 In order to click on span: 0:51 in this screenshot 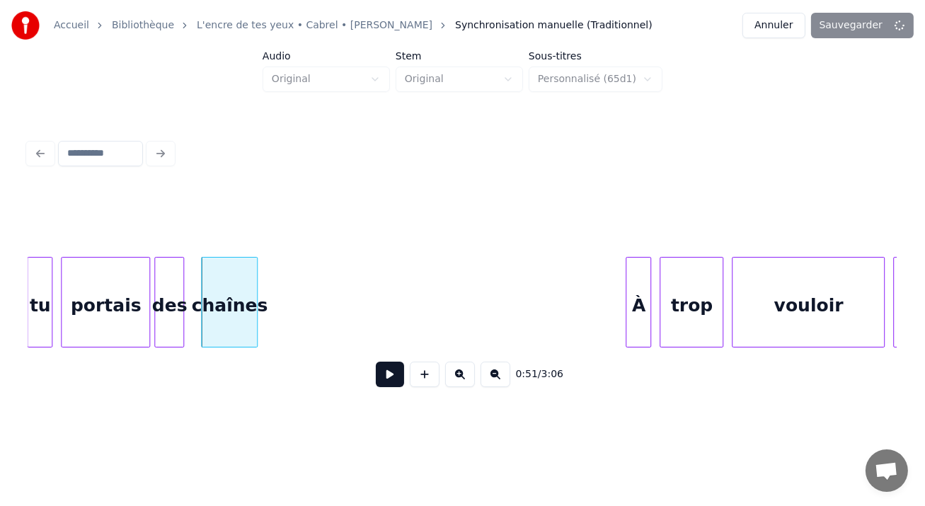, I will do `click(526, 374)`.